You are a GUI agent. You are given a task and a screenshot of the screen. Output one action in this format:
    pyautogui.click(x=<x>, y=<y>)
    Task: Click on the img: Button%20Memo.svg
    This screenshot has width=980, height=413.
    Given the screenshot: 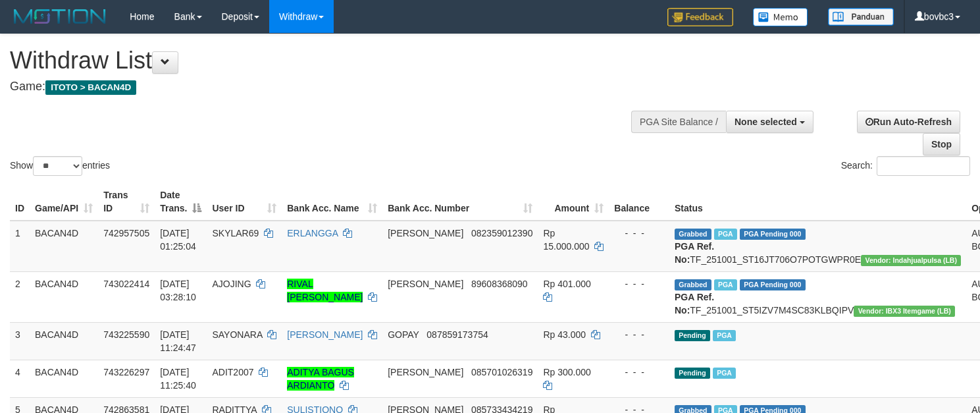 What is the action you would take?
    pyautogui.click(x=781, y=17)
    